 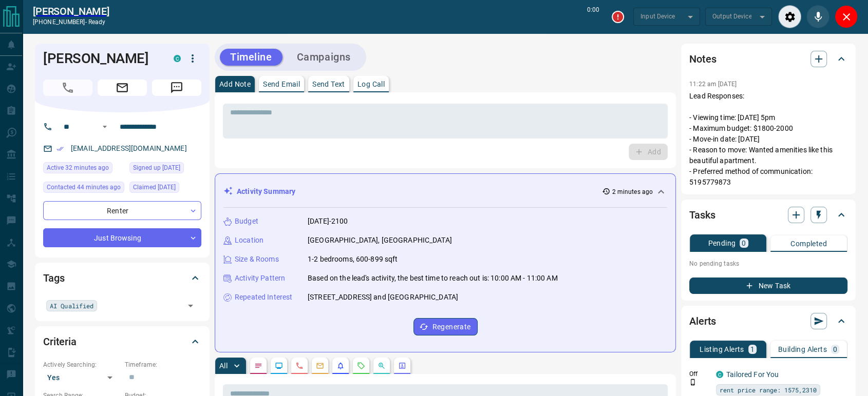 I want to click on div: Activity Summary2 minutes ago, so click(x=445, y=191).